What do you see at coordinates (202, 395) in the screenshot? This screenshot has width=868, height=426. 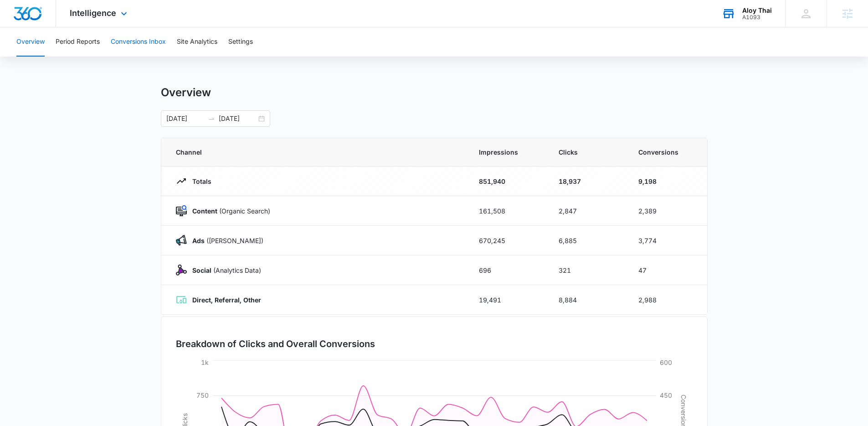 I see `tspan: 750` at bounding box center [202, 395].